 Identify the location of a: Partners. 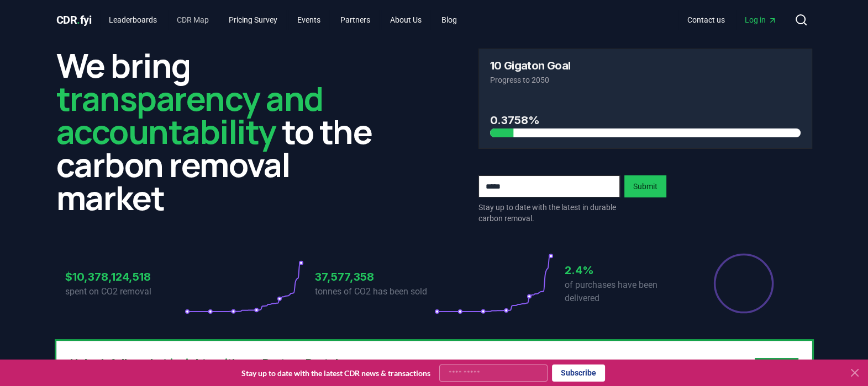
(355, 20).